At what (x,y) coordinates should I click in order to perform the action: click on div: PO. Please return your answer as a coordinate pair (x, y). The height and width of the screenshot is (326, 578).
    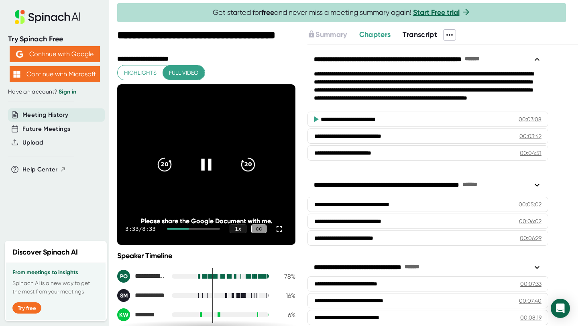
    Looking at the image, I should click on (124, 276).